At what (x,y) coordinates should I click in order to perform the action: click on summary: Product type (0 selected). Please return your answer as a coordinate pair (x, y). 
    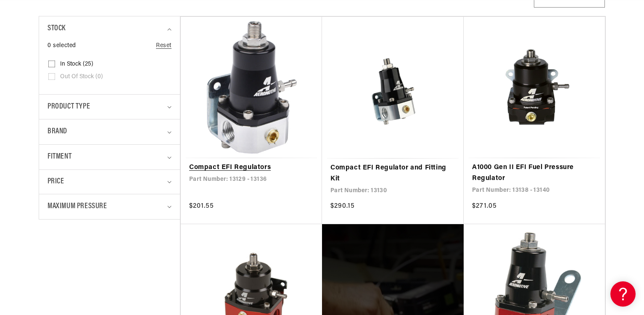
    Looking at the image, I should click on (109, 106).